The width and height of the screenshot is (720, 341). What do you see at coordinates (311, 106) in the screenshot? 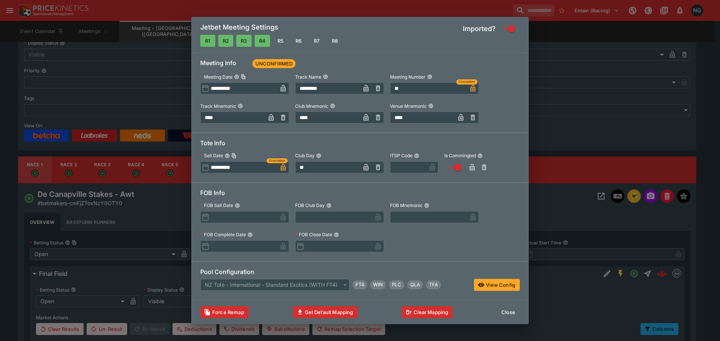
I see `p: Club Mnemonic` at bounding box center [311, 106].